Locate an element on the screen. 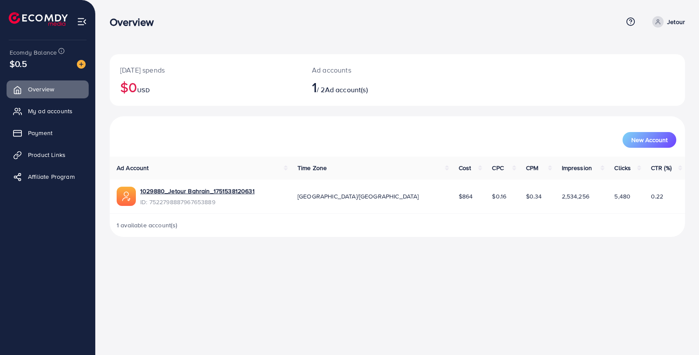 The width and height of the screenshot is (699, 355). span: Impression is located at coordinates (577, 168).